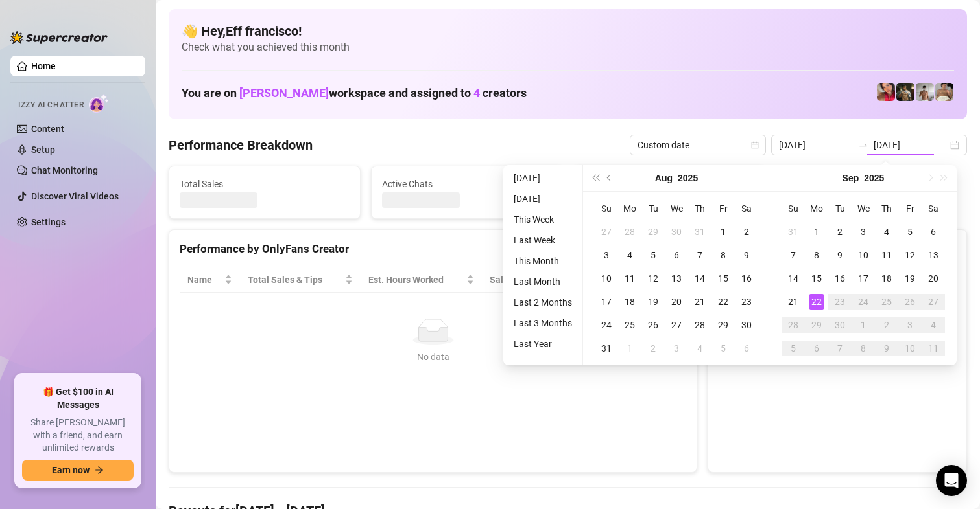 This screenshot has width=980, height=509. Describe the element at coordinates (100, 470) in the screenshot. I see `span: arrow-right` at that location.